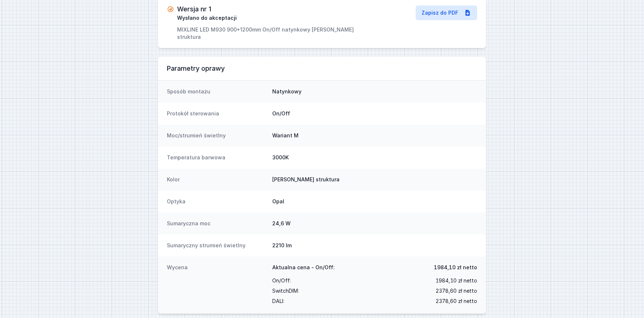 The width and height of the screenshot is (644, 318). Describe the element at coordinates (303, 267) in the screenshot. I see `span: Aktualna cena - On/Off:` at that location.